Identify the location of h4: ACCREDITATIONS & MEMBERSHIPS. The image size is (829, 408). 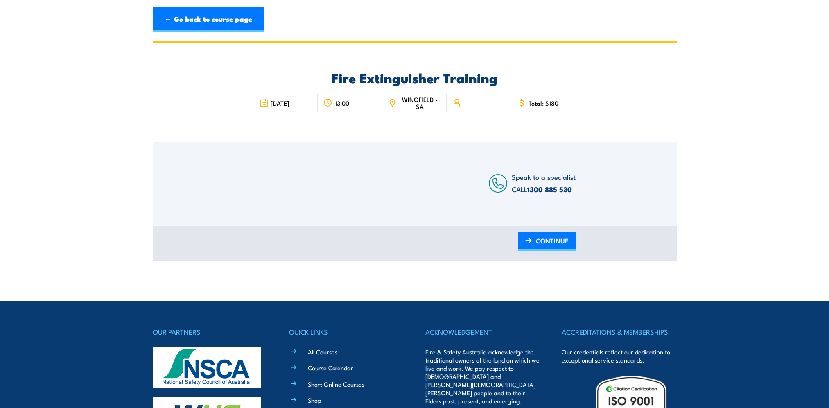
(619, 332).